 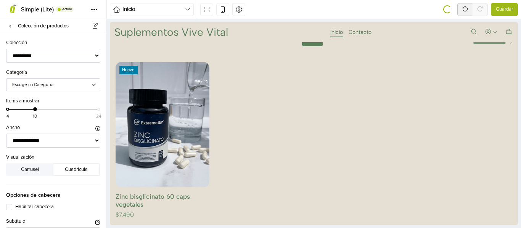 What do you see at coordinates (53, 179) in the screenshot?
I see `a: Zinc bisglicinato 60 caps vegetales` at bounding box center [53, 179].